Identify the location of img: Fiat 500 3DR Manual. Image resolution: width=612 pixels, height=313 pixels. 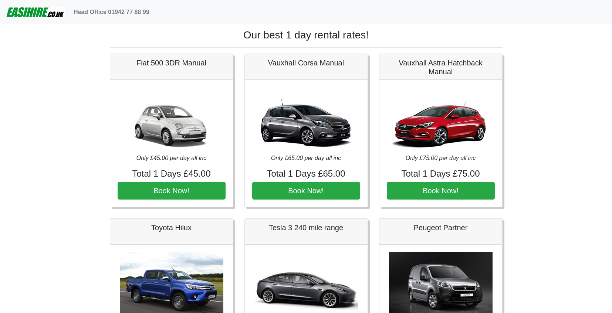
(172, 121).